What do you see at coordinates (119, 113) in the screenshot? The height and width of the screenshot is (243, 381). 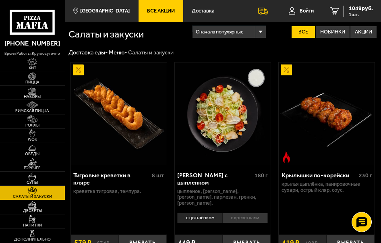 I see `img: Тигровые креветки в кляре` at bounding box center [119, 113].